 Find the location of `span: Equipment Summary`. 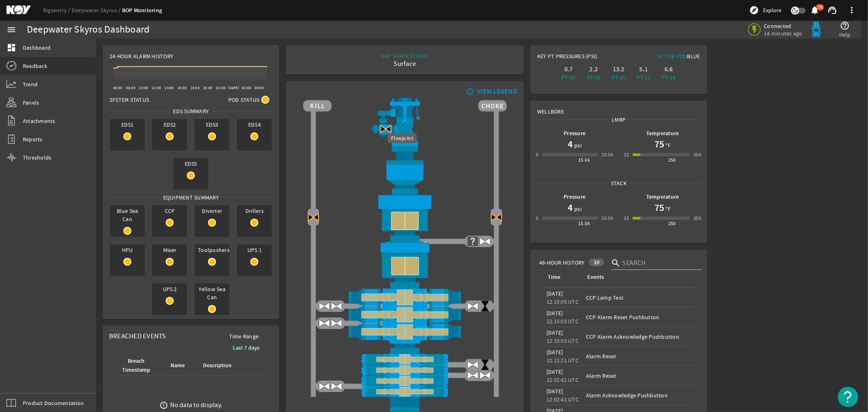

span: Equipment Summary is located at coordinates (191, 197).